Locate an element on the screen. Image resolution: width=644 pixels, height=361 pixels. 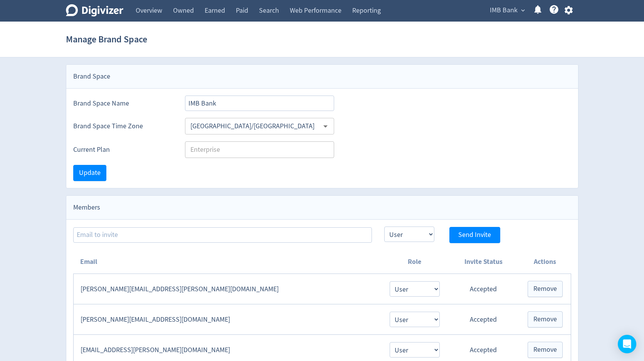
input: Brand Space is located at coordinates (260, 103).